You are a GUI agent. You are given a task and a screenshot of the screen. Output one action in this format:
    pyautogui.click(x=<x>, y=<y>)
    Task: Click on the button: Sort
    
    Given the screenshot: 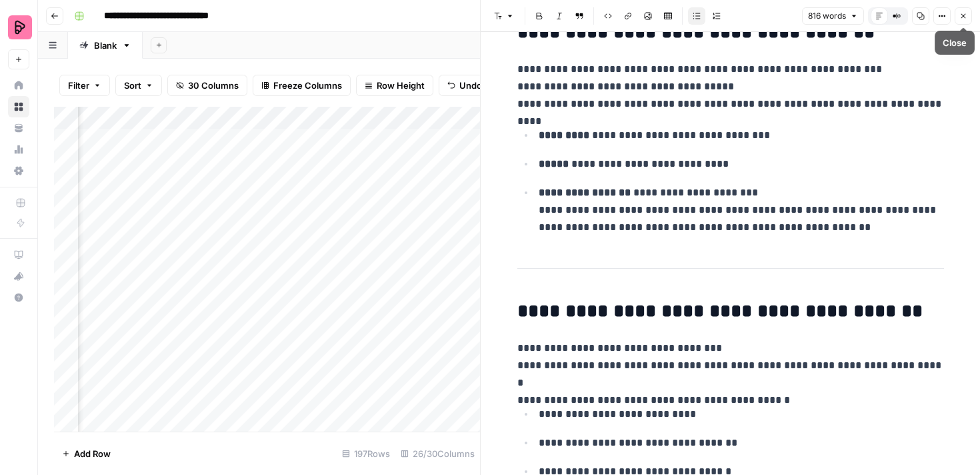 What is the action you would take?
    pyautogui.click(x=139, y=86)
    